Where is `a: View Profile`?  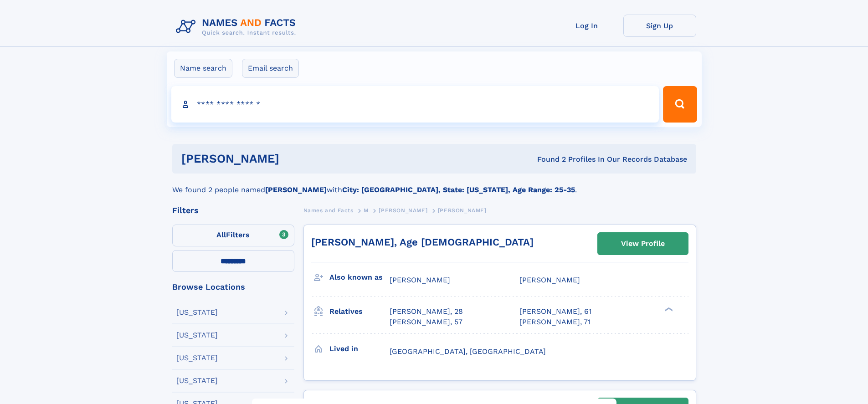 a: View Profile is located at coordinates (643, 244).